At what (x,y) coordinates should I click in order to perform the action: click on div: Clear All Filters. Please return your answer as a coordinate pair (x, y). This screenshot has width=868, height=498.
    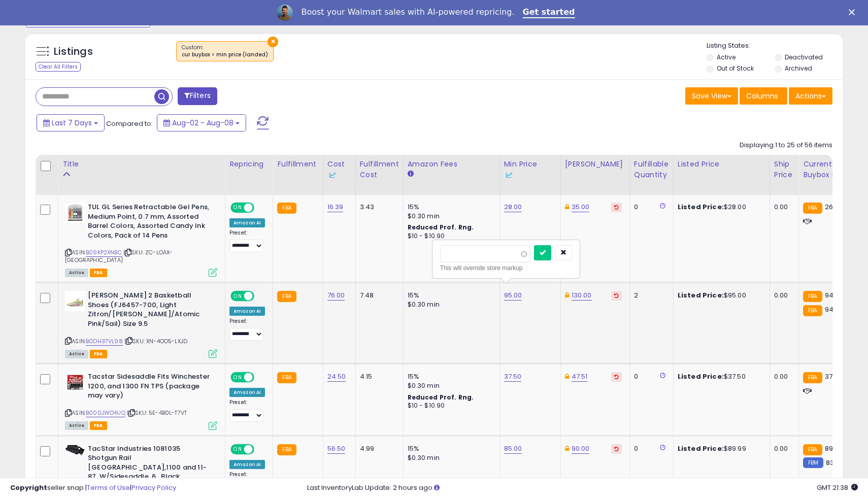
    Looking at the image, I should click on (58, 66).